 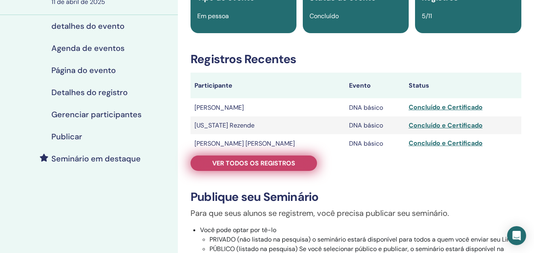 I want to click on font: Participante, so click(x=213, y=85).